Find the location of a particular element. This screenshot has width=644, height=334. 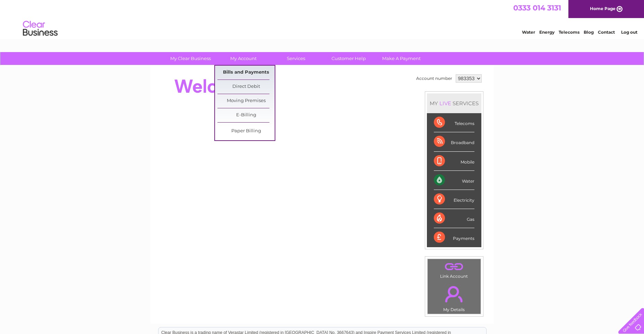

a: Bills and Payments is located at coordinates (246, 72).